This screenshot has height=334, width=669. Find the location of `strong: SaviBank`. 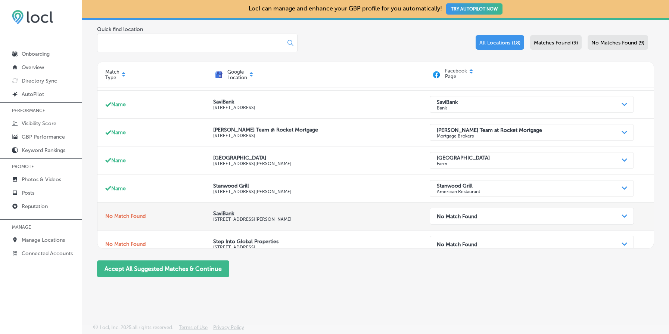

strong: SaviBank is located at coordinates (447, 101).